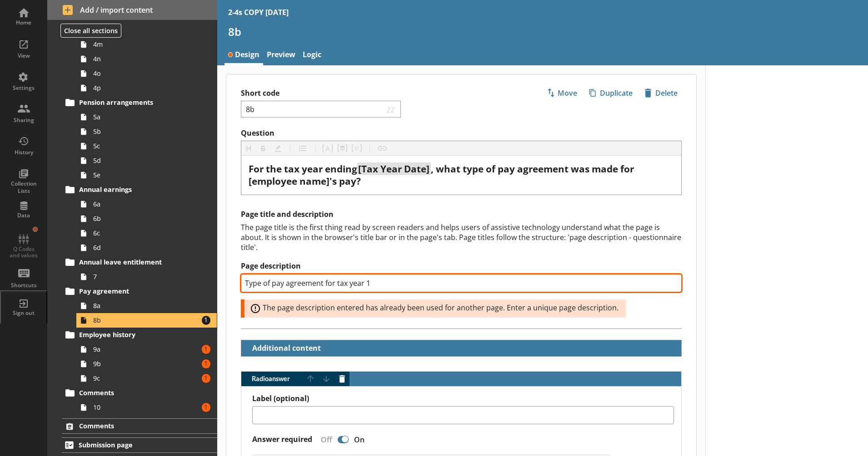  I want to click on span: 4n, so click(143, 58).